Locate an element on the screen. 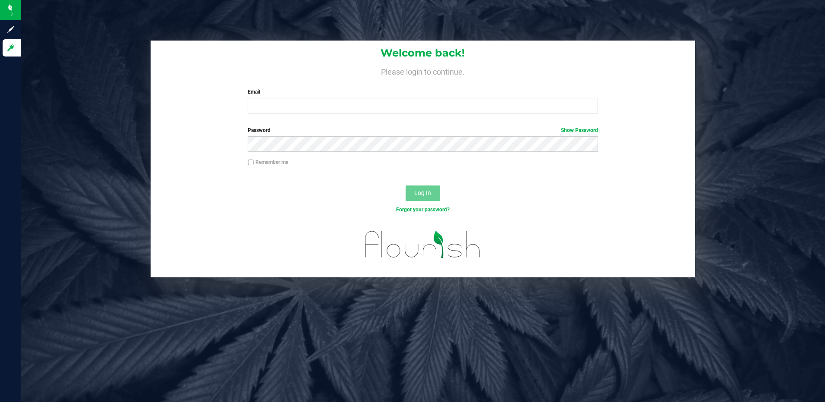 This screenshot has width=825, height=402. img: flourish_logo.svg is located at coordinates (423, 245).